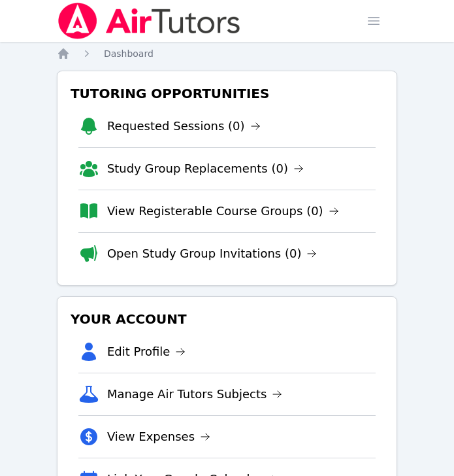  Describe the element at coordinates (147, 352) in the screenshot. I see `a: Edit Profile` at that location.